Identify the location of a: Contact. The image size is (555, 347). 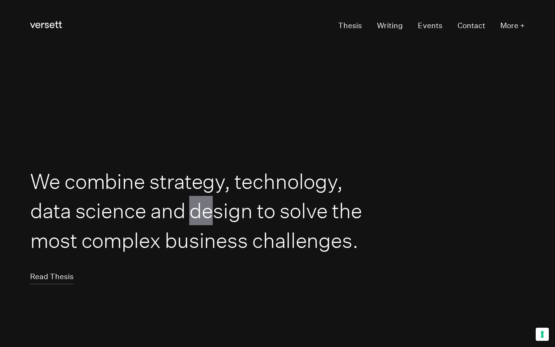
(472, 26).